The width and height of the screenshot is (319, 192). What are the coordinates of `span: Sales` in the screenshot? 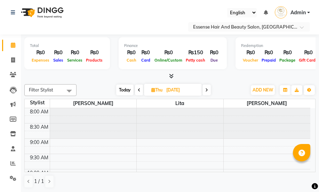 It's located at (58, 60).